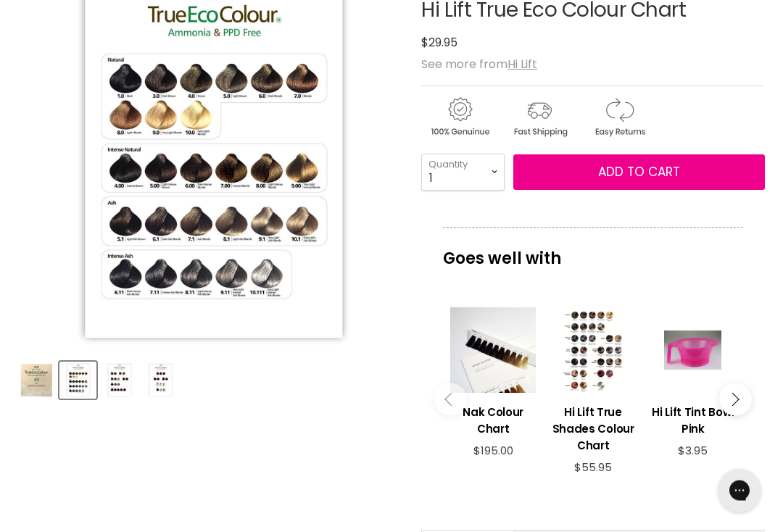 This screenshot has height=532, width=783. What do you see at coordinates (29, 26) in the screenshot?
I see `button: Gorgias live chat` at bounding box center [29, 26].